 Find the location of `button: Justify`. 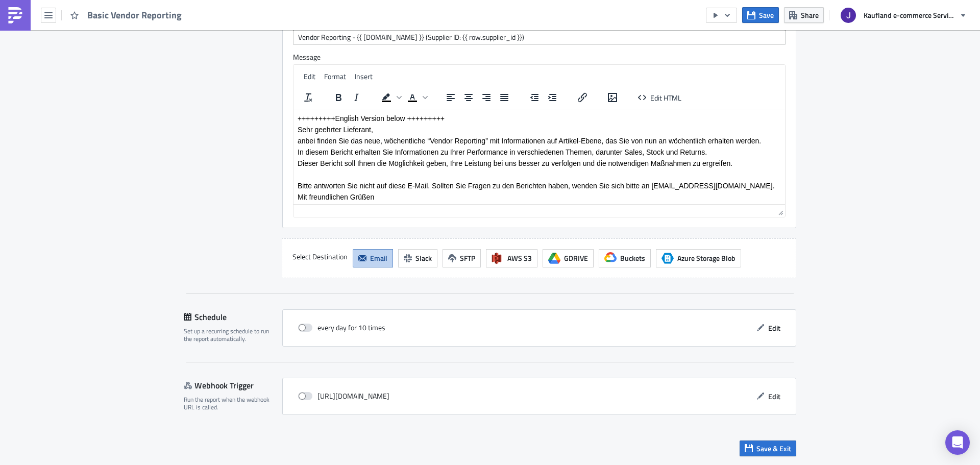

button: Justify is located at coordinates (504, 98).